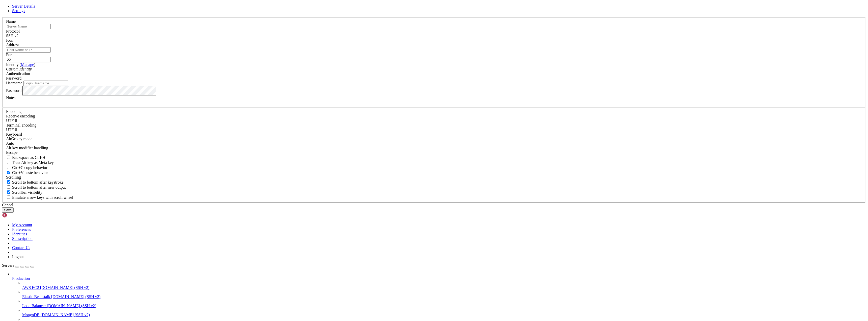 Image resolution: width=868 pixels, height=321 pixels. I want to click on input: Emulate arrow keys with scroll wheel, so click(9, 197).